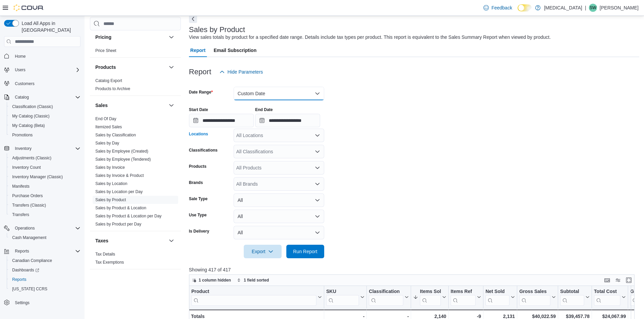 This screenshot has width=644, height=319. What do you see at coordinates (345, 297) in the screenshot?
I see `button: SKU` at bounding box center [345, 297].